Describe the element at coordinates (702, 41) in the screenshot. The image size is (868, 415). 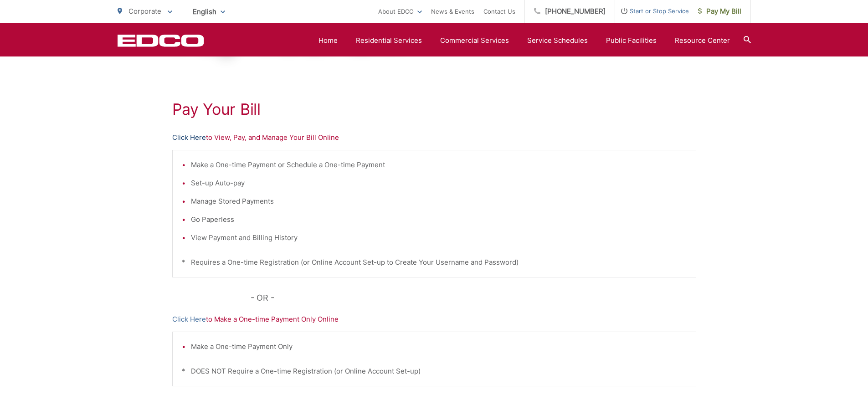
I see `a: Resource Center` at that location.